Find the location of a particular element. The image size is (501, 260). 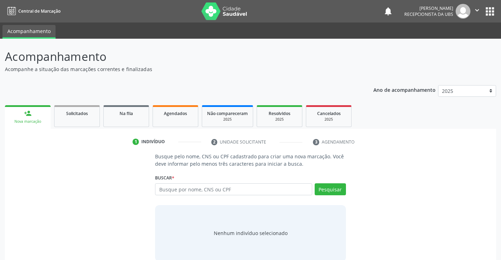

span: Agendados is located at coordinates (175, 113).